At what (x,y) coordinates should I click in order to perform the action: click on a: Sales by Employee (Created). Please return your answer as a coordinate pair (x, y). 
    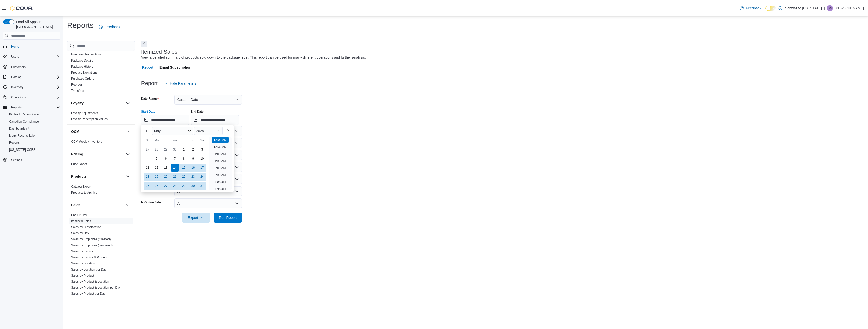
    Looking at the image, I should click on (91, 239).